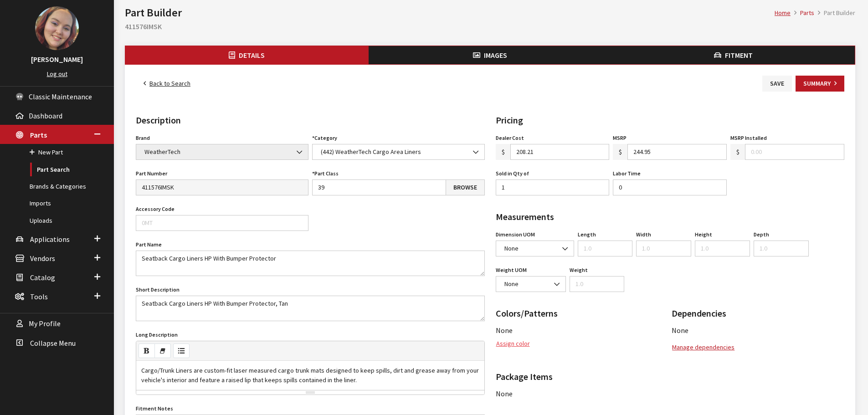  Describe the element at coordinates (50, 239) in the screenshot. I see `span: Applications` at that location.